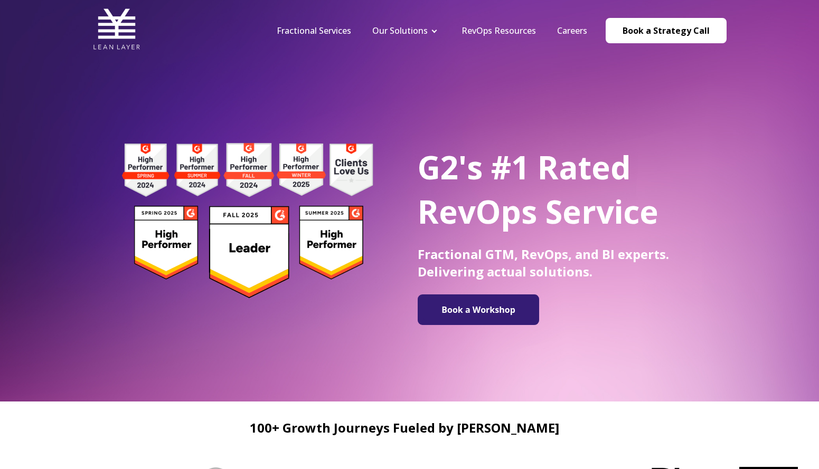  What do you see at coordinates (538, 189) in the screenshot?
I see `span: G2's #1 Rated RevOps Service` at bounding box center [538, 189].